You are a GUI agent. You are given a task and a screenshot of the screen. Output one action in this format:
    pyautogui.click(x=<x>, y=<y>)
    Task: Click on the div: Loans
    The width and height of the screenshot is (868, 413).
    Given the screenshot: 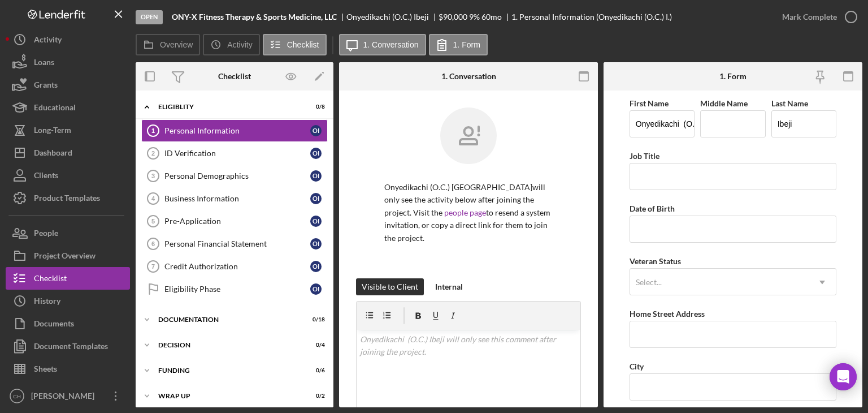 What is the action you would take?
    pyautogui.click(x=44, y=64)
    